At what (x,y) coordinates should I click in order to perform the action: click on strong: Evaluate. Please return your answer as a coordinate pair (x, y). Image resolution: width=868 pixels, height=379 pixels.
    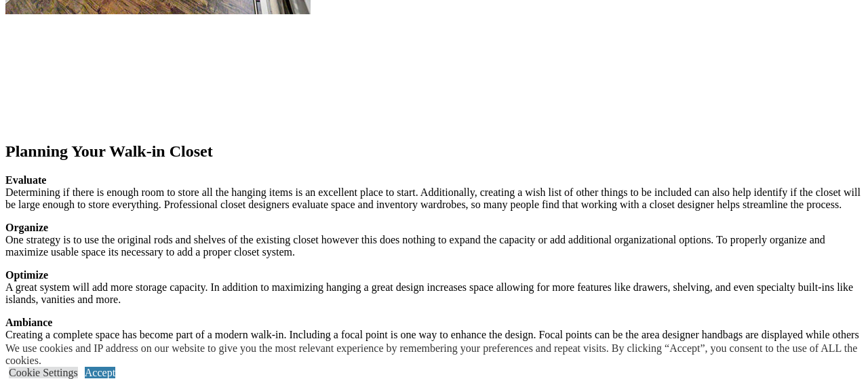
    Looking at the image, I should click on (26, 180).